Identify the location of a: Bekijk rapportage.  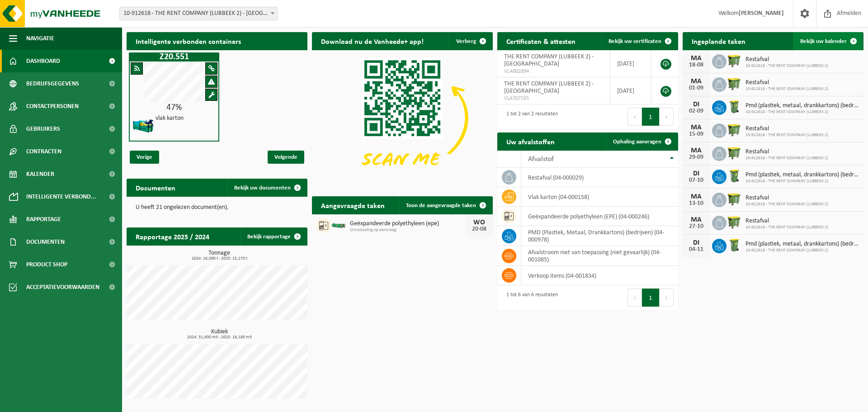
(273, 236).